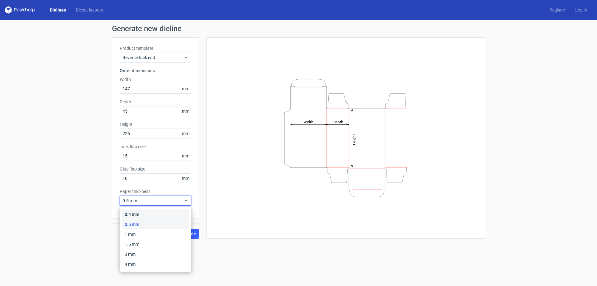  Describe the element at coordinates (153, 201) in the screenshot. I see `span: 0.5 mm` at that location.